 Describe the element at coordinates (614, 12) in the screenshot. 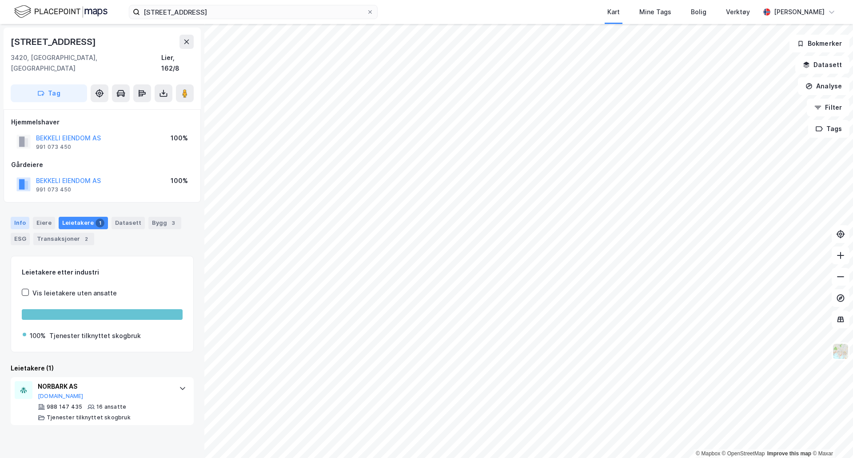

I see `div: Kart` at that location.